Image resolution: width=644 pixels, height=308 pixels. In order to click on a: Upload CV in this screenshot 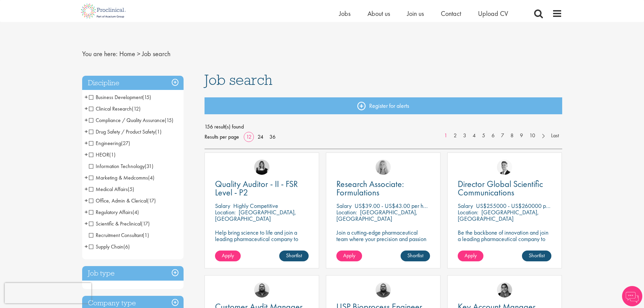, I will do `click(493, 13)`.